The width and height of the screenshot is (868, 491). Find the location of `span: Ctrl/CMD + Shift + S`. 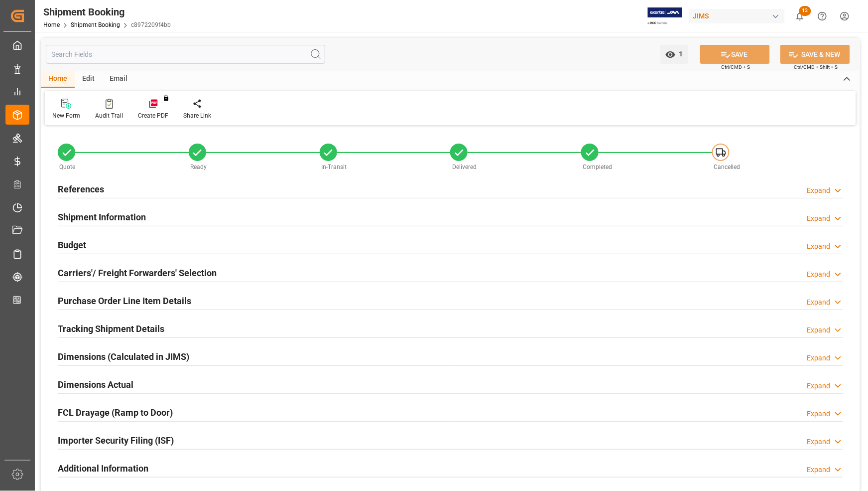

span: Ctrl/CMD + Shift + S is located at coordinates (816, 67).